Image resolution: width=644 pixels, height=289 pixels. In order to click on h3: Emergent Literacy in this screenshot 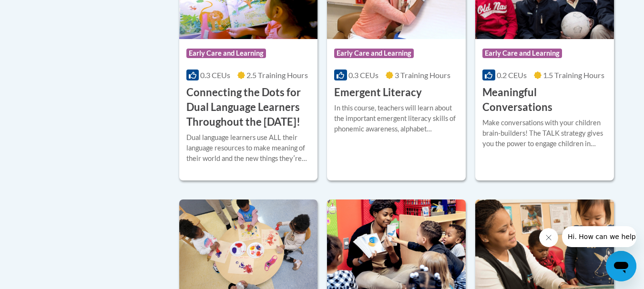, I will do `click(378, 93)`.